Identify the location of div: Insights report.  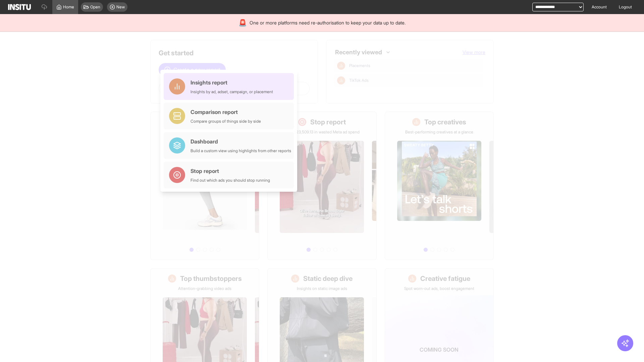
(232, 83).